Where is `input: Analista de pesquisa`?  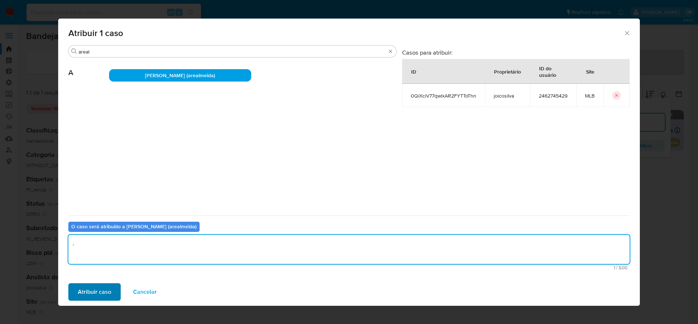 input: Analista de pesquisa is located at coordinates (232, 52).